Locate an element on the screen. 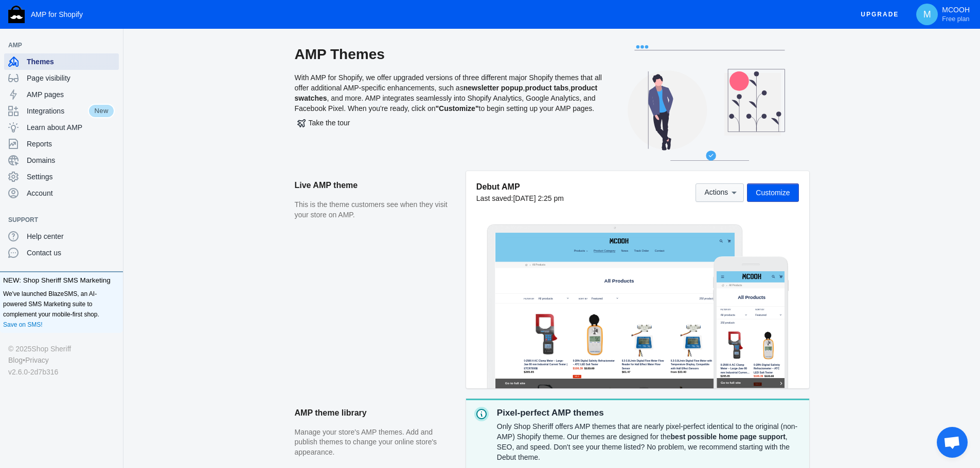  a: Blog is located at coordinates (15, 361).